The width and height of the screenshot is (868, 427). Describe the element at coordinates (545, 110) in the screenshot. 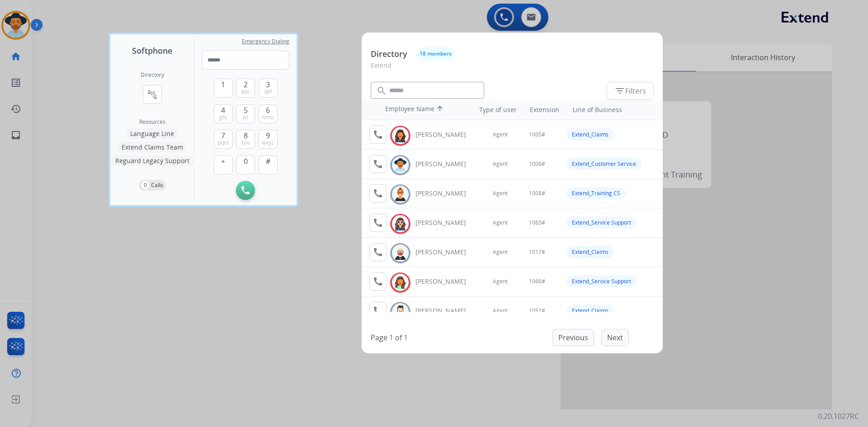

I see `th: Extension` at that location.